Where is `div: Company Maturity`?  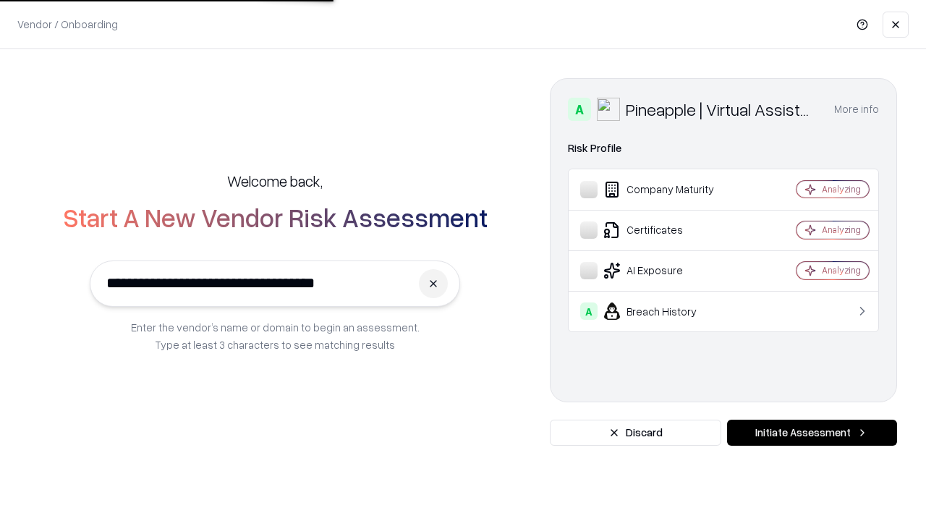 div: Company Maturity is located at coordinates (666, 190).